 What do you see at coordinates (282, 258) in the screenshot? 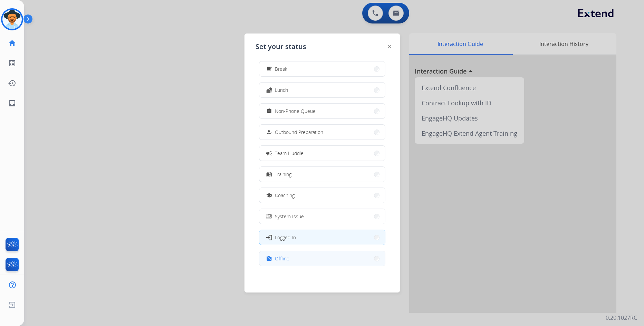
I see `span: Offline` at bounding box center [282, 258].